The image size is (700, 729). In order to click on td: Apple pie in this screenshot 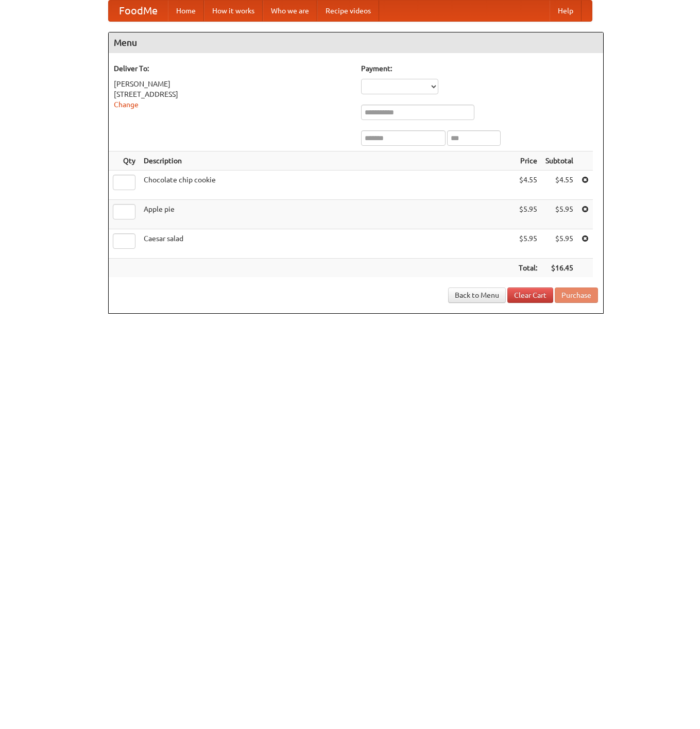, I will do `click(327, 214)`.